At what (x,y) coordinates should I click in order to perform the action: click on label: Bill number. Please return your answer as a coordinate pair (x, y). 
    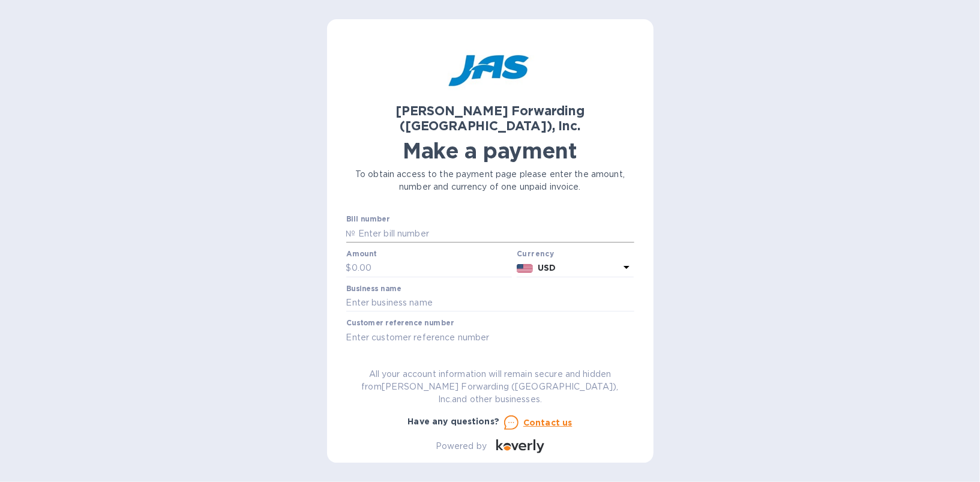
    Looking at the image, I should click on (368, 220).